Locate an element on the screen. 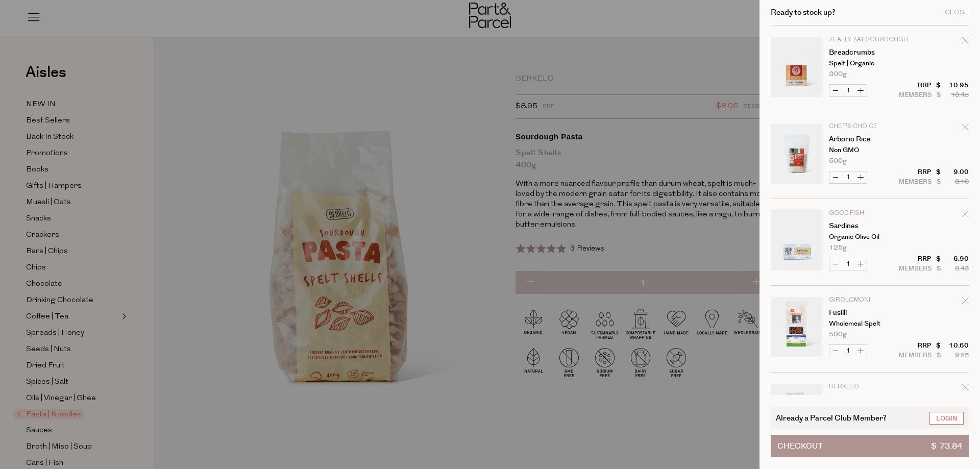  a: Arborio Rice is located at coordinates (868, 140).